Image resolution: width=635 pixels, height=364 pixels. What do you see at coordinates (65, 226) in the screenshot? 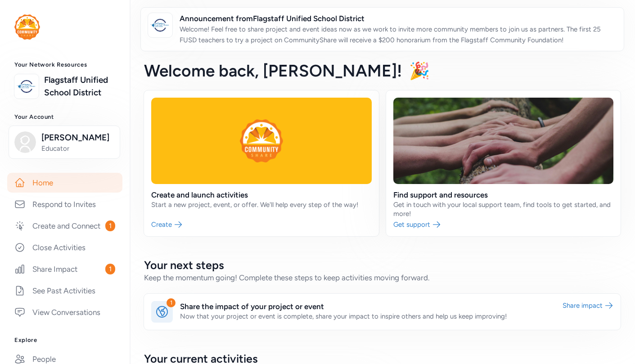
I see `a: Create and Connect1` at bounding box center [65, 226].